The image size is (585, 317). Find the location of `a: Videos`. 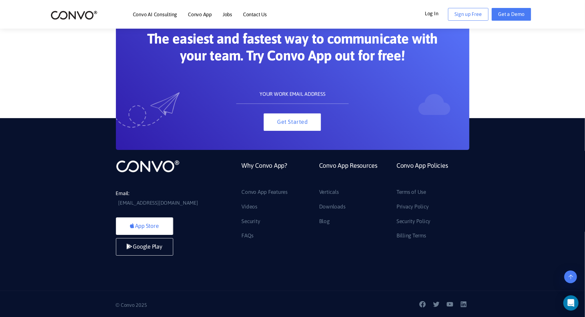

a: Videos is located at coordinates (250, 207).